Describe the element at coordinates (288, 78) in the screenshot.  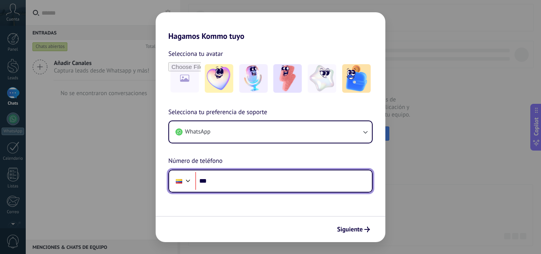
I see `img: -3.jpeg` at that location.